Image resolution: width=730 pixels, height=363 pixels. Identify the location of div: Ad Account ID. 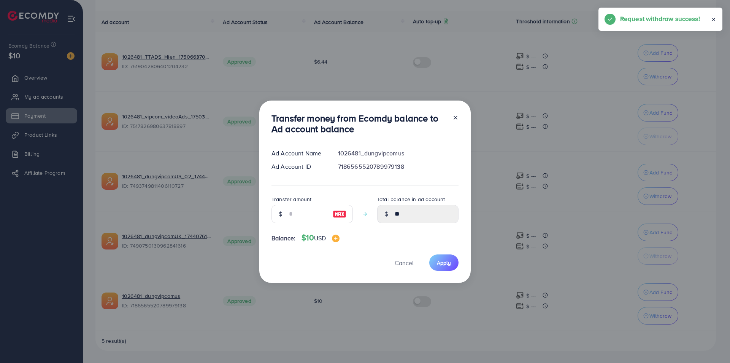
(299, 166).